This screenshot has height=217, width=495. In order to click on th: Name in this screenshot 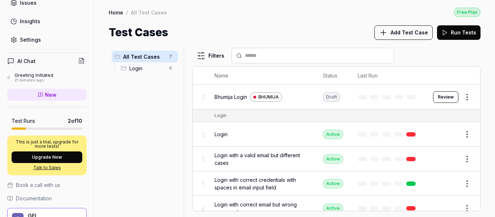, I will do `click(261, 76)`.